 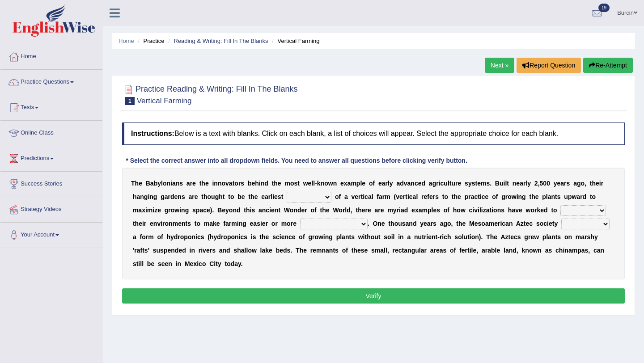 I want to click on span: 1, so click(x=130, y=101).